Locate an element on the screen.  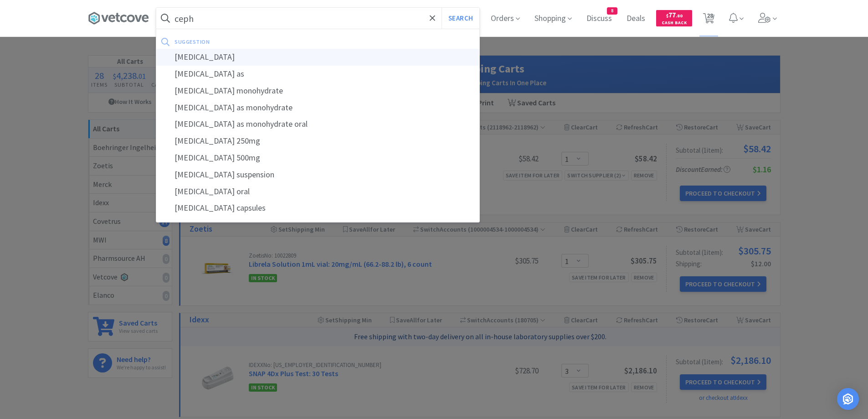
a: Discuss8 is located at coordinates (599, 18).